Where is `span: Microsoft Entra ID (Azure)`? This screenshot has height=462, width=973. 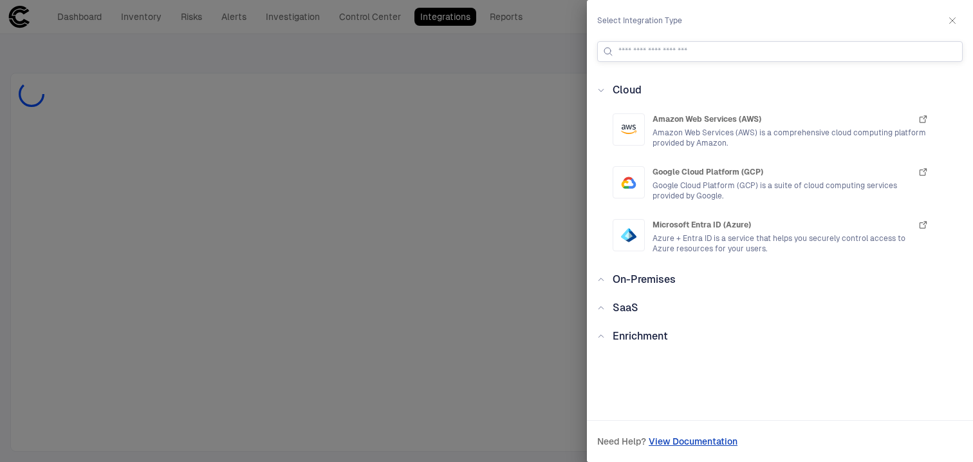
span: Microsoft Entra ID (Azure) is located at coordinates (702, 225).